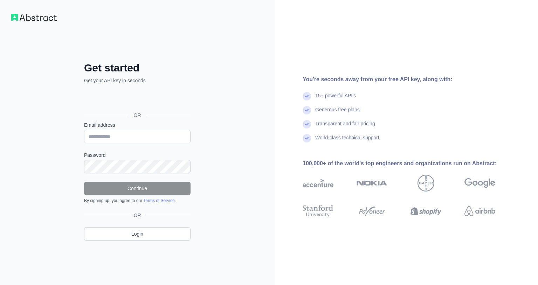  Describe the element at coordinates (34, 17) in the screenshot. I see `img: Workflow` at that location.